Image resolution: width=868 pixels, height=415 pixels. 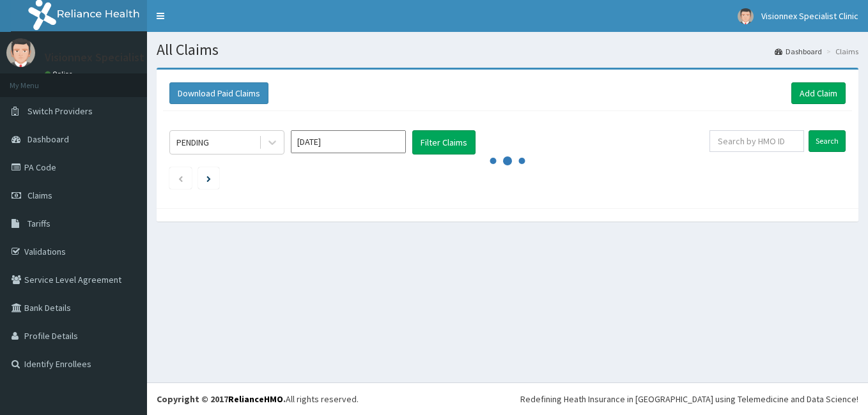 What do you see at coordinates (444, 142) in the screenshot?
I see `button: Filter Claims` at bounding box center [444, 142].